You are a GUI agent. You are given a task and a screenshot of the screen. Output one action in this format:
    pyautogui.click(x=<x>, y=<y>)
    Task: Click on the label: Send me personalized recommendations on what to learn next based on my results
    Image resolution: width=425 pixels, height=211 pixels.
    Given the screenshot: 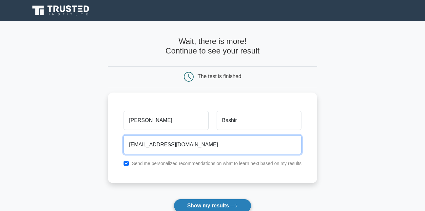 What is the action you would take?
    pyautogui.click(x=217, y=163)
    